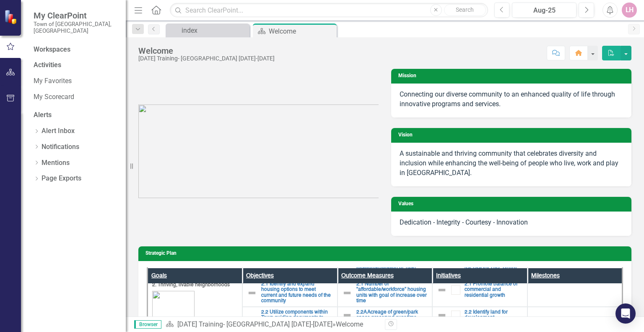 The image size is (644, 332). I want to click on a: Alert Inbox, so click(58, 131).